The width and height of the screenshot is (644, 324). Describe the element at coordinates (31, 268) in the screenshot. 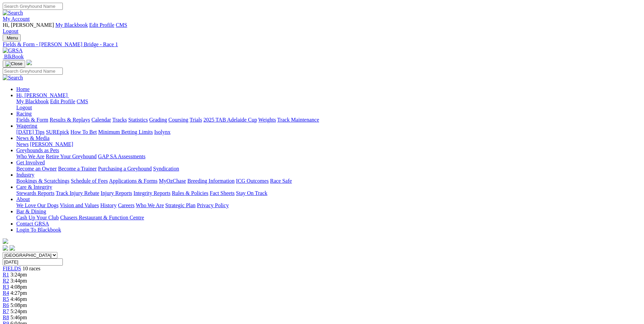

I see `span: 10 races` at that location.